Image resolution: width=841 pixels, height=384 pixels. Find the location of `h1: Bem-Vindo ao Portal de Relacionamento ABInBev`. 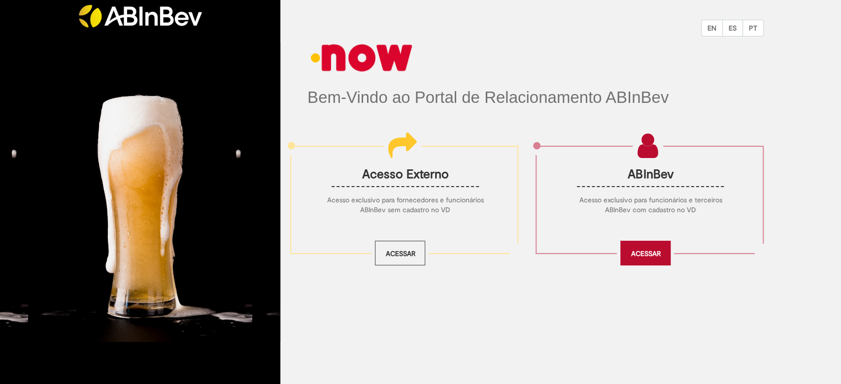

h1: Bem-Vindo ao Portal de Relacionamento ABInBev is located at coordinates (535, 98).